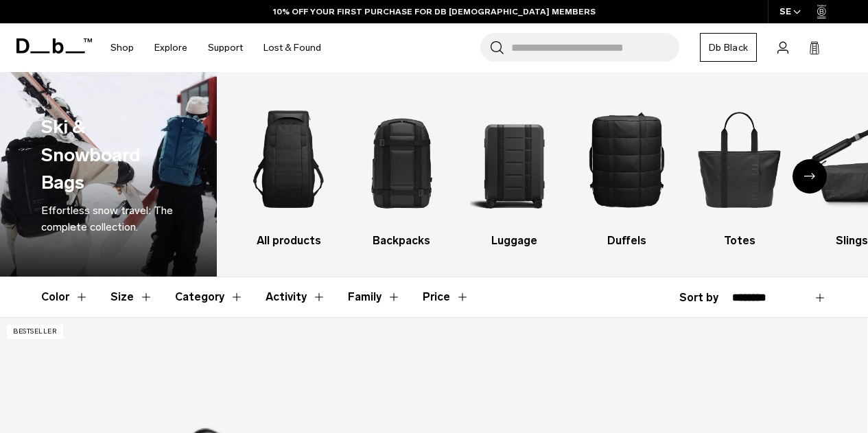  Describe the element at coordinates (288, 171) in the screenshot. I see `a: Db All products` at that location.